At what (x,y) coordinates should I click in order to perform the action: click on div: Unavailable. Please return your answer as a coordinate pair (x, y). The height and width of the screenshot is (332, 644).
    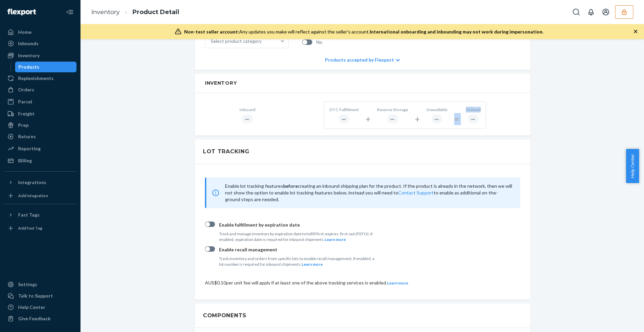
    Looking at the image, I should click on (436, 109).